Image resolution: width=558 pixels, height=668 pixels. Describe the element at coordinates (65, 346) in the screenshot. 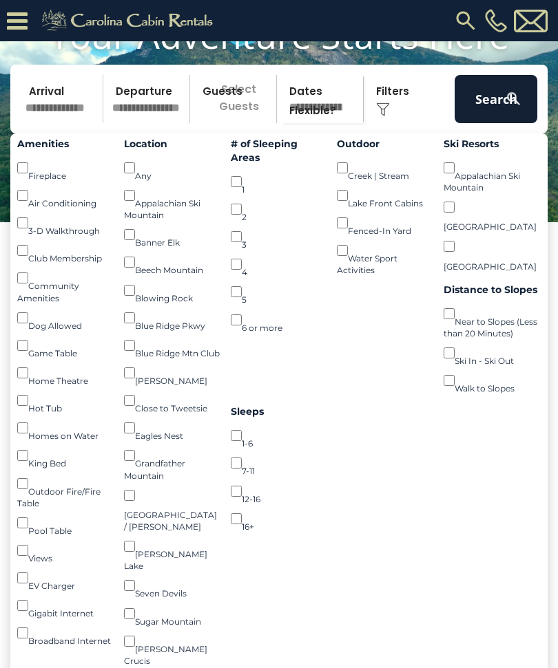

I see `div: Game Table` at that location.